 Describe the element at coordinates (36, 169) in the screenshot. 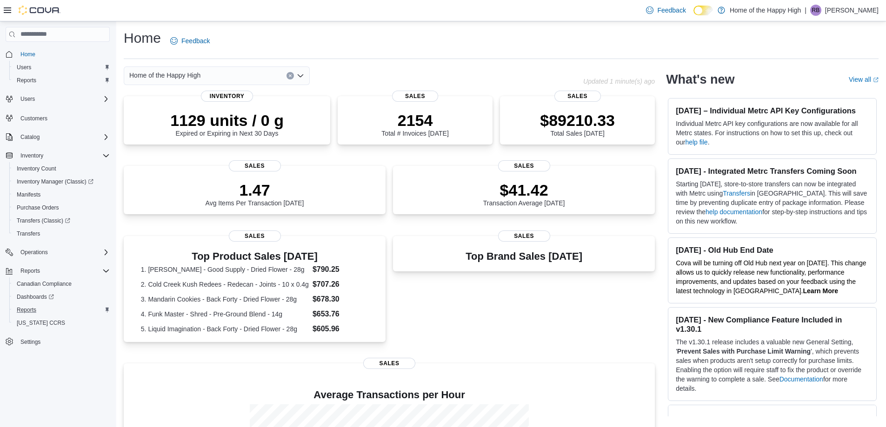

I see `a: Inventory Count` at that location.